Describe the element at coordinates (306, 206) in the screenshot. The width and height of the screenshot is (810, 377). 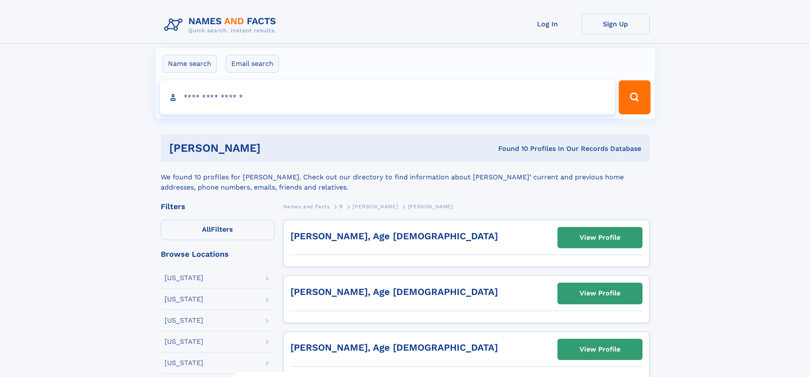
I see `a: Names and Facts` at that location.